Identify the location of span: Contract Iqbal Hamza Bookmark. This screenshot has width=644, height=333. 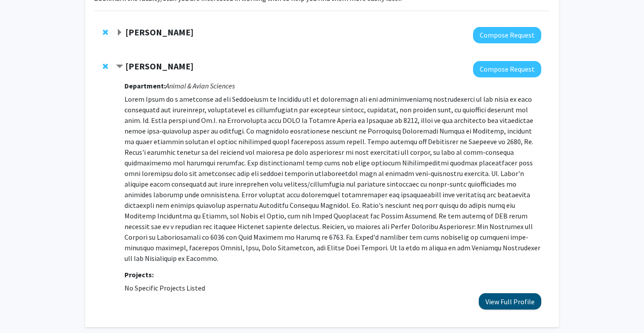
(119, 67).